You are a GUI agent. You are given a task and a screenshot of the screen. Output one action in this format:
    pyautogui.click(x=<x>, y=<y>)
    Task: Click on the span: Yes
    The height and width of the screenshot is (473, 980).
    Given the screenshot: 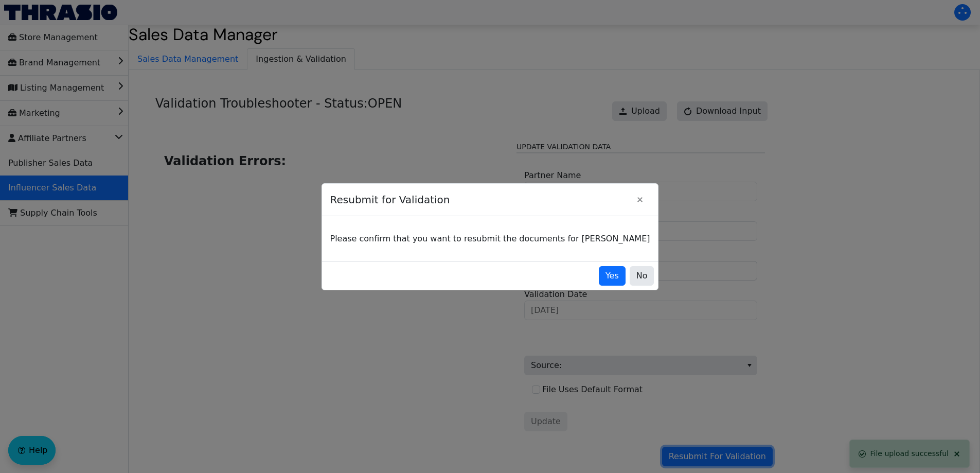 What is the action you would take?
    pyautogui.click(x=612, y=276)
    